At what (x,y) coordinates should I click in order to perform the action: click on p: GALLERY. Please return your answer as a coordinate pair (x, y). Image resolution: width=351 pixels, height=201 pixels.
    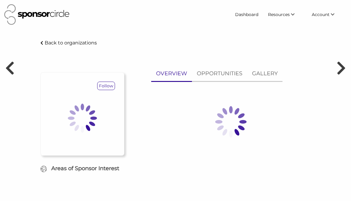
    Looking at the image, I should click on (265, 73).